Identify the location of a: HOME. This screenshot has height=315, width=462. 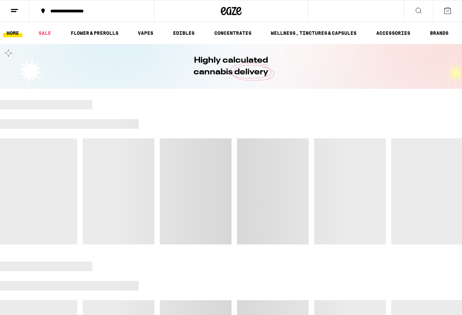
(13, 33).